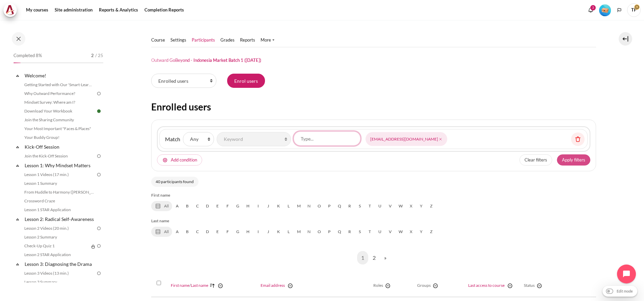 The height and width of the screenshot is (301, 644). I want to click on a: Next page, so click(385, 258).